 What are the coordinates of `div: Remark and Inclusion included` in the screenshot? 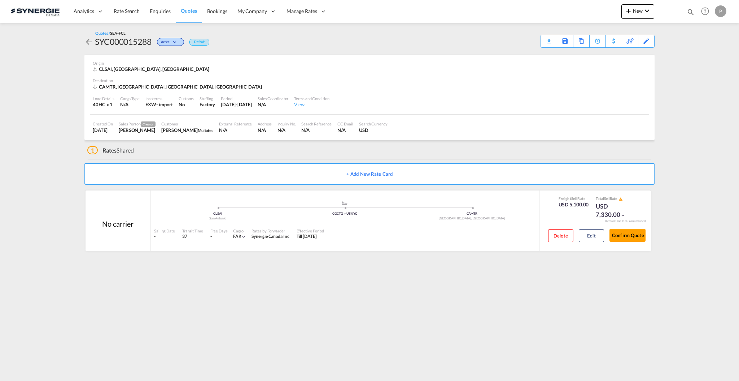 It's located at (626, 221).